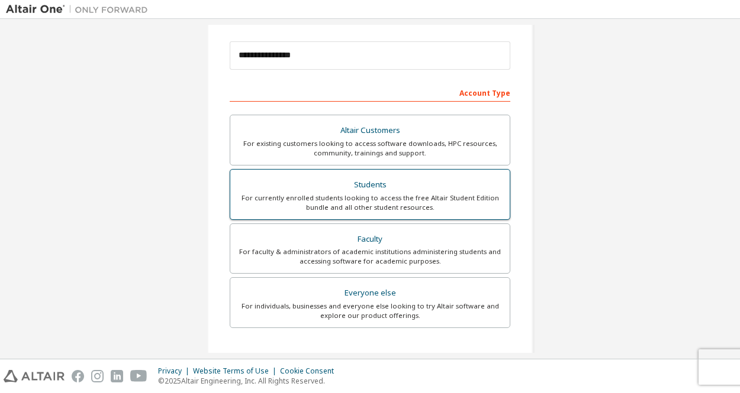 The height and width of the screenshot is (393, 740). I want to click on div: Privacy, so click(175, 372).